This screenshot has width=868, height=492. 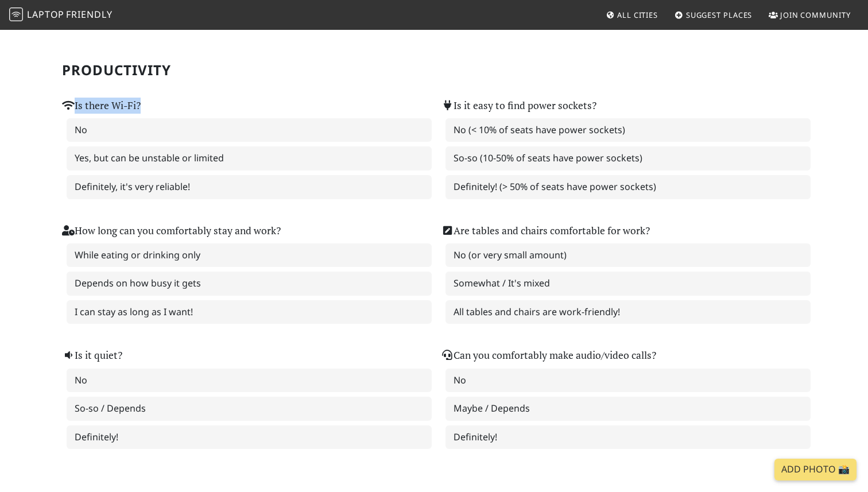 What do you see at coordinates (518, 105) in the screenshot?
I see `label: Is it easy to find power sockets?` at bounding box center [518, 105].